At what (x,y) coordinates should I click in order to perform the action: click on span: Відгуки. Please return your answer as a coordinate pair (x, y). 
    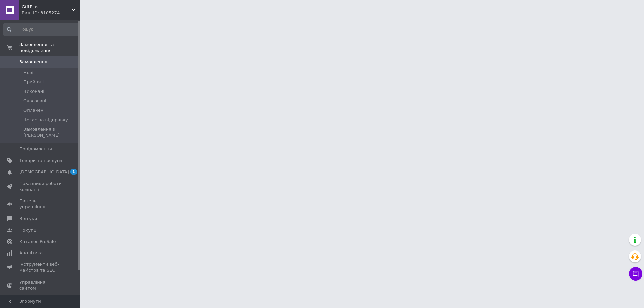
    Looking at the image, I should click on (28, 219).